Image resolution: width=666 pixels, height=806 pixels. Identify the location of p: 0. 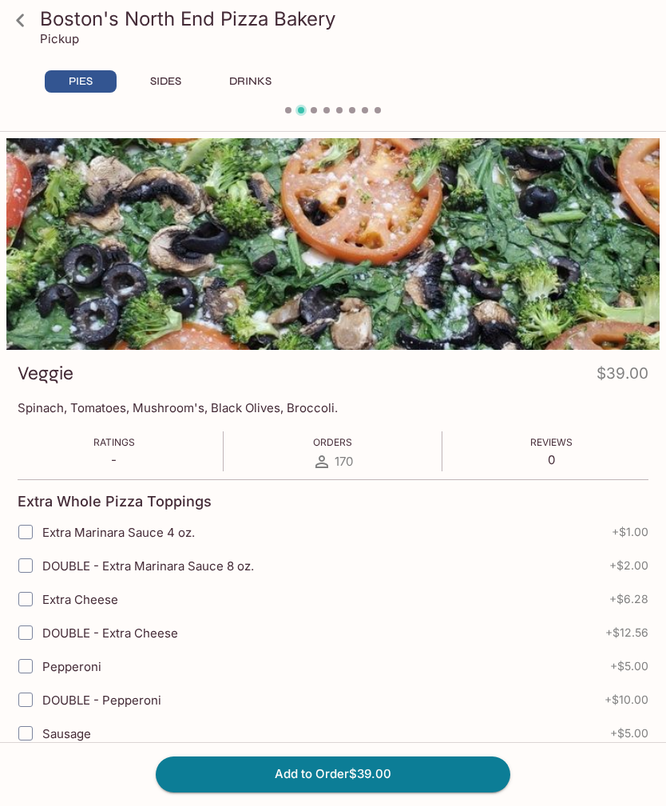
(551, 459).